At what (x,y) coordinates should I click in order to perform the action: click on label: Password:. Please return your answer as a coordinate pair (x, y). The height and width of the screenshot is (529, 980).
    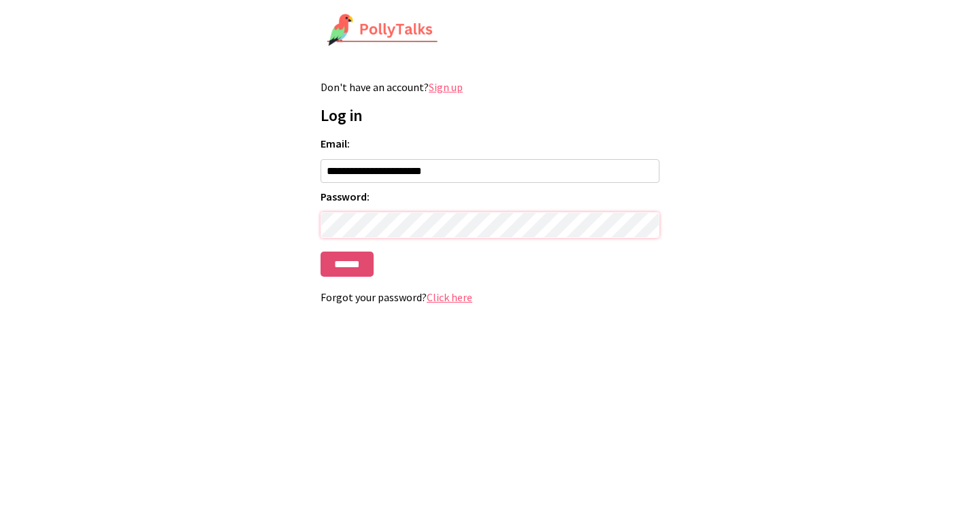
    Looking at the image, I should click on (490, 197).